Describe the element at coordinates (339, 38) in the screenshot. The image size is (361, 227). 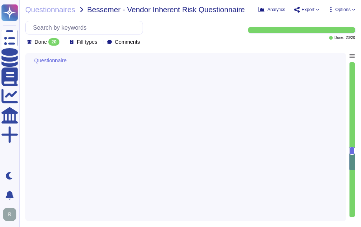
I see `span: Done:` at that location.